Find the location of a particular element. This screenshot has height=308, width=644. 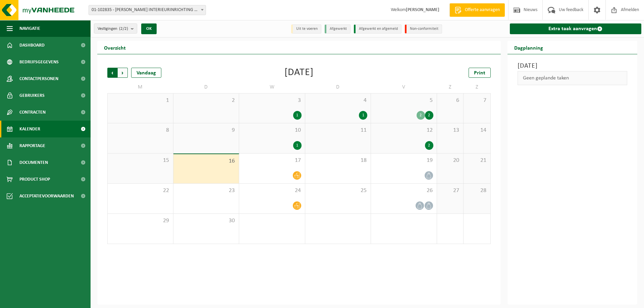

span: 17 is located at coordinates (272, 161).